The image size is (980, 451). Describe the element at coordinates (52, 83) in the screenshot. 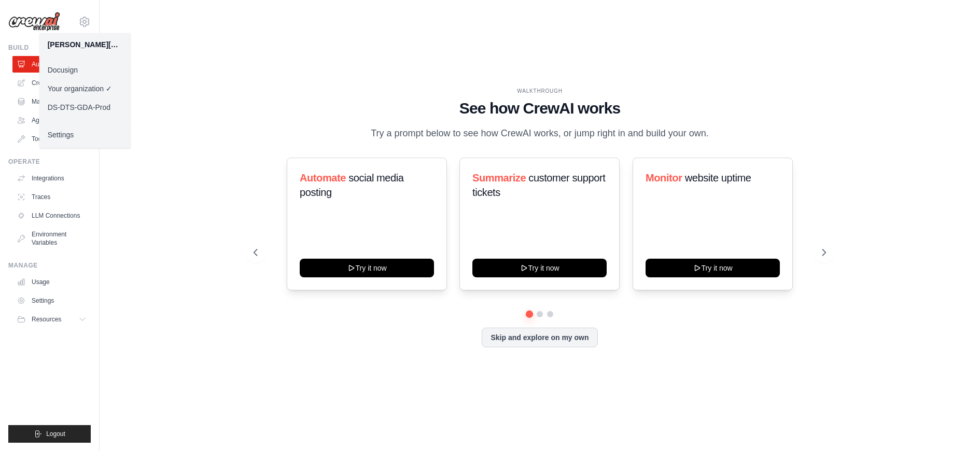

I see `a: Crew Studio` at that location.